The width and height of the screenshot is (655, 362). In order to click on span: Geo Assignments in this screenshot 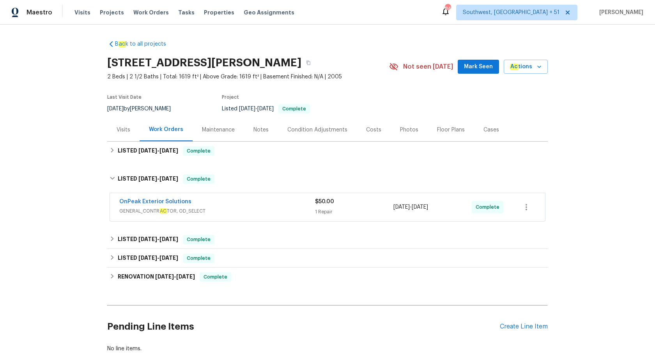, I will do `click(269, 12)`.